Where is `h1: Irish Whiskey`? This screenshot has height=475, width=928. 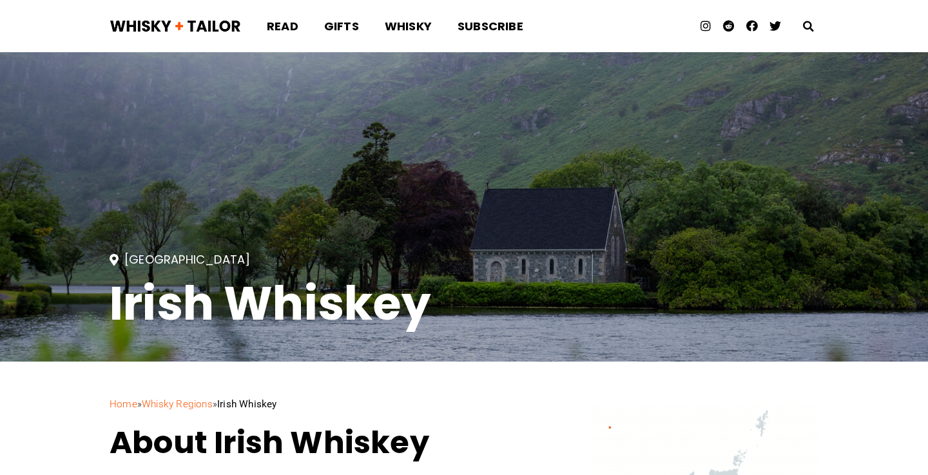 h1: Irish Whiskey is located at coordinates (464, 303).